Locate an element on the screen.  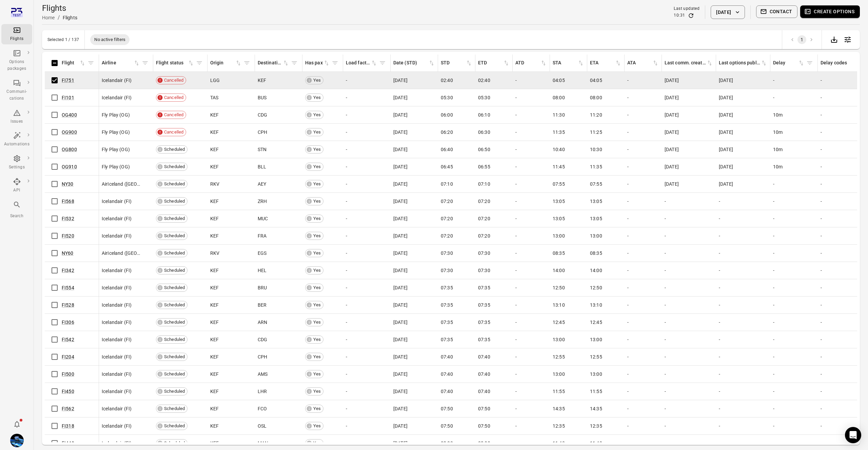
a: API is located at coordinates (16, 185).